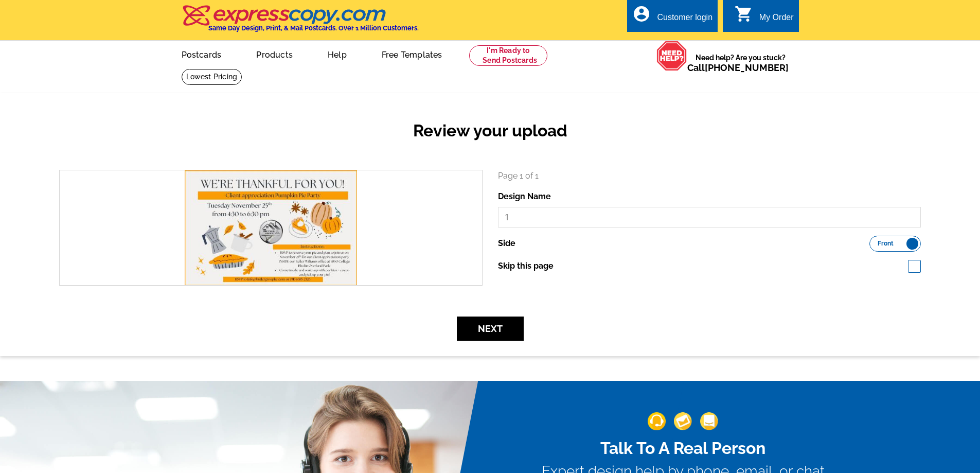 Image resolution: width=980 pixels, height=473 pixels. Describe the element at coordinates (683, 421) in the screenshot. I see `img: support-img-2.png` at that location.